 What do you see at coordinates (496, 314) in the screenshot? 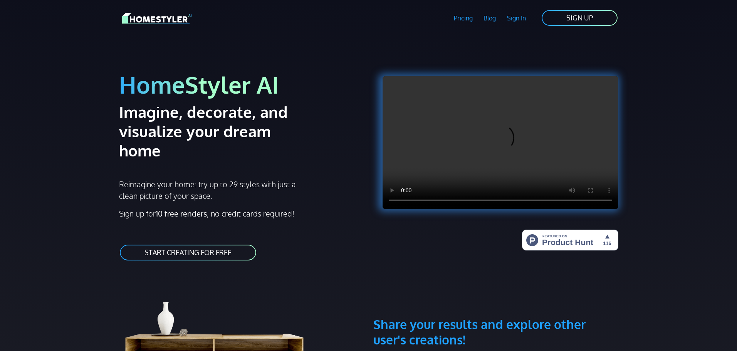
I see `h3: Share your results and explore other user's creations!` at bounding box center [496, 314].